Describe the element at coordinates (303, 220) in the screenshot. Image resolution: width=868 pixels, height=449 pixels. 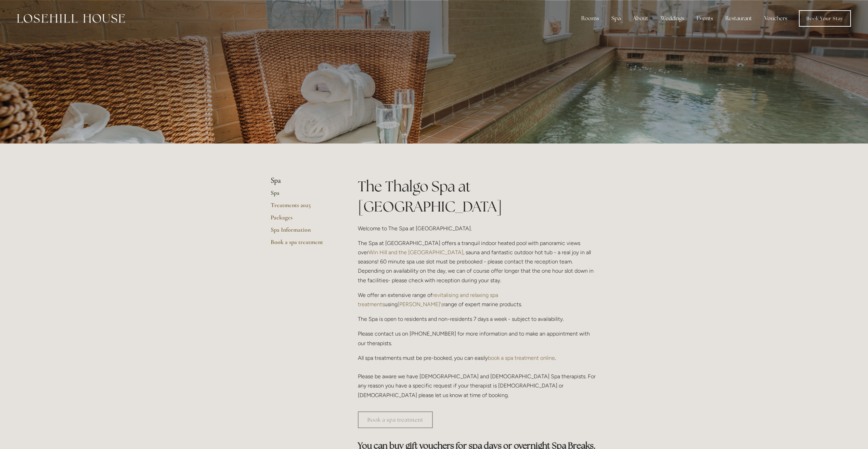
I see `a: Packages` at that location.